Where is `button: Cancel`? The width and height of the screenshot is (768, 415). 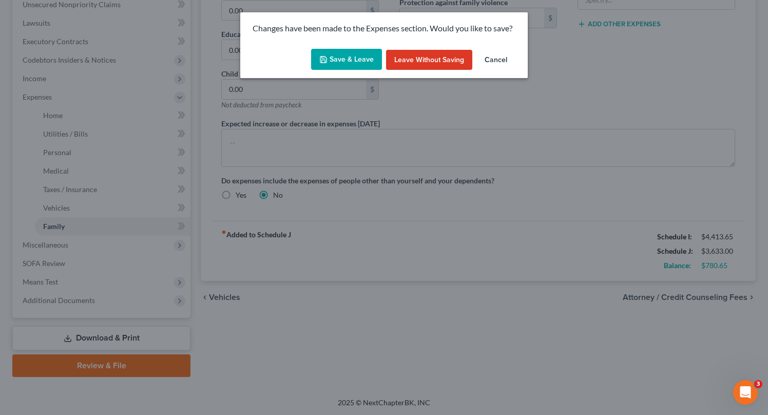 button: Cancel is located at coordinates (496, 60).